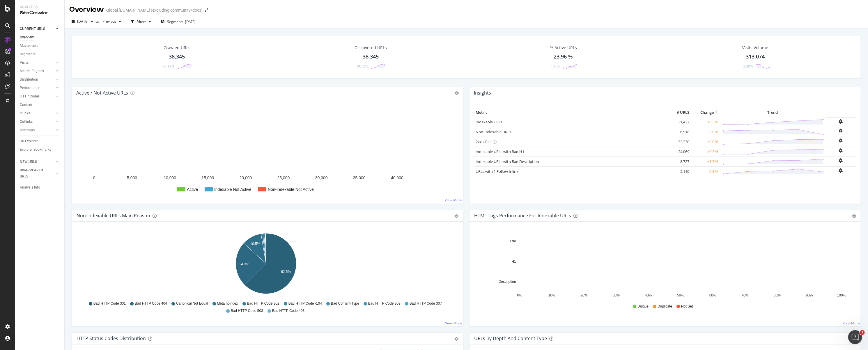  What do you see at coordinates (679, 151) in the screenshot?
I see `td: 24,069` at bounding box center [679, 151].